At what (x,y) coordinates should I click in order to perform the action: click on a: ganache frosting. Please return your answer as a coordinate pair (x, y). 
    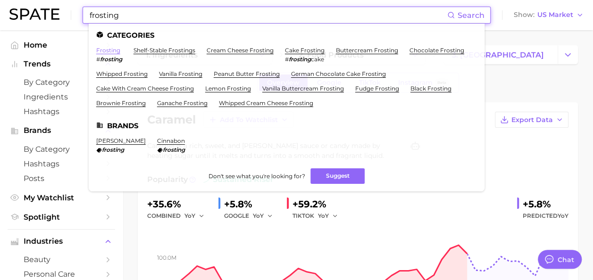
    Looking at the image, I should click on (182, 103).